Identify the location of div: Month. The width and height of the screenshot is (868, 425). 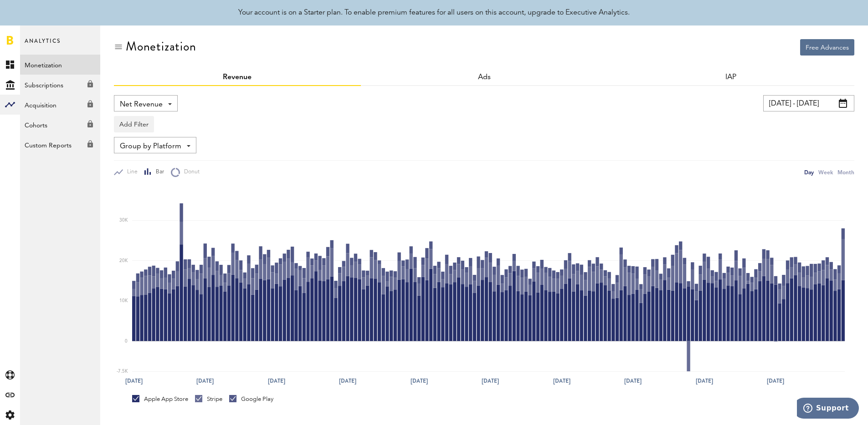
(845, 172).